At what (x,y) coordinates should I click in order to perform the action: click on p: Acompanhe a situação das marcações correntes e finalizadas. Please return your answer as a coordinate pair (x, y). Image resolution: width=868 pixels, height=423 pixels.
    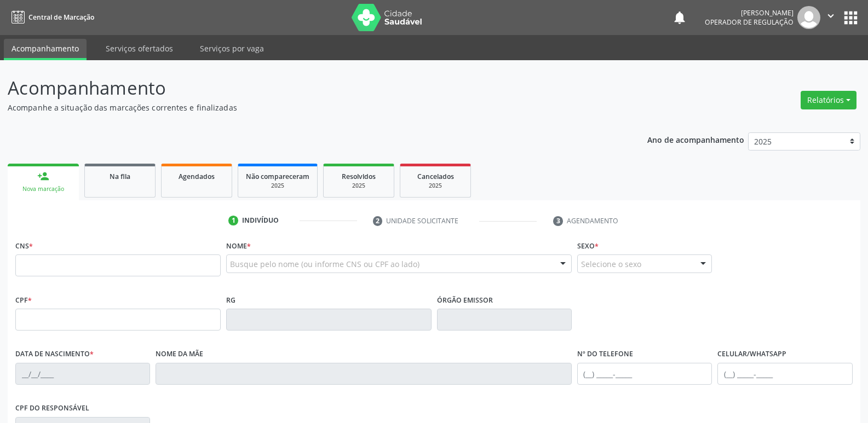
    Looking at the image, I should click on (306, 108).